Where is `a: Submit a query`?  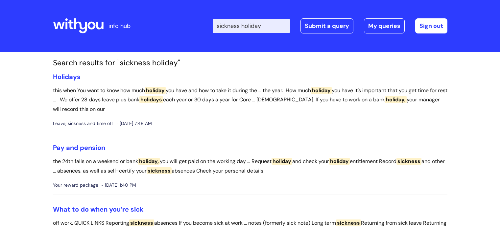
a: Submit a query is located at coordinates (327, 26).